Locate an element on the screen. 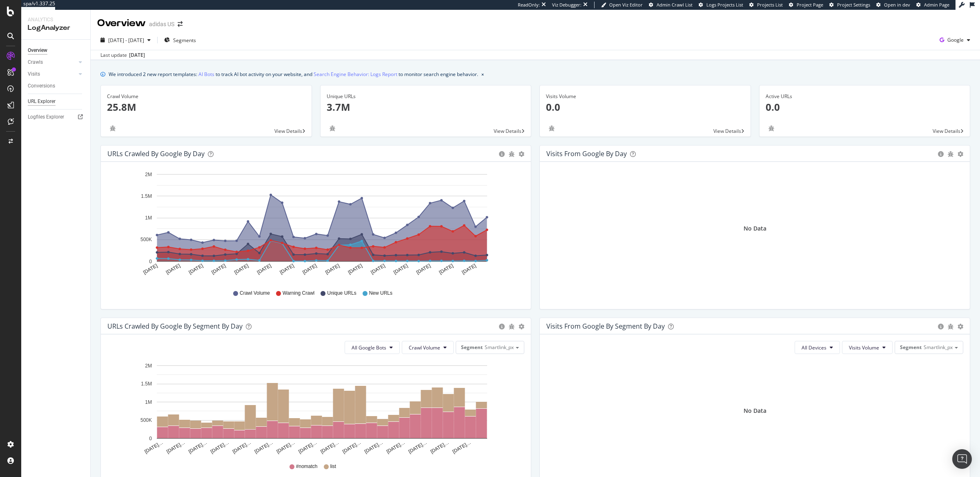 The image size is (980, 477). span: Open in dev is located at coordinates (898, 4).